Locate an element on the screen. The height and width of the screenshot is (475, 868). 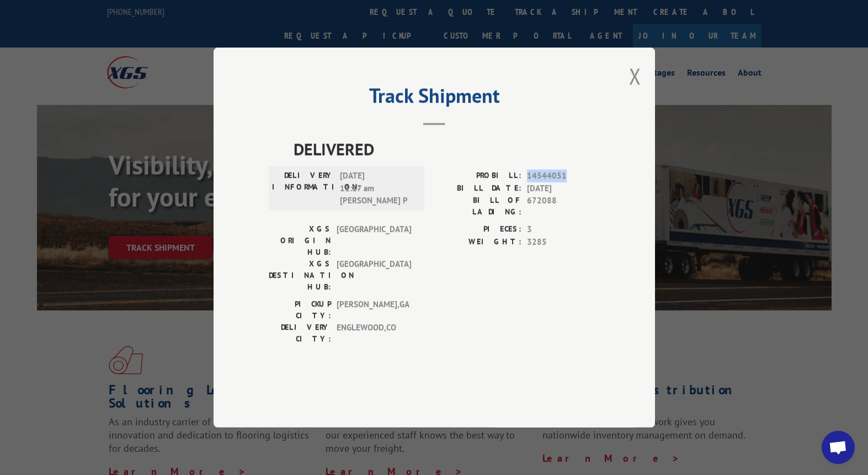
label: WEIGHT: is located at coordinates (478, 242).